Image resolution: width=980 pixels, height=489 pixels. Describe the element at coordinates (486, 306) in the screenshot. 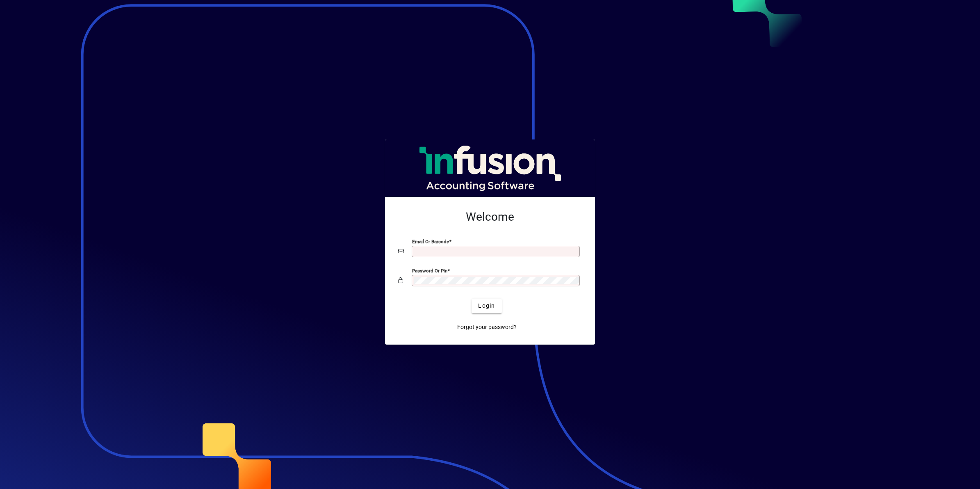

I see `button: Login` at that location.